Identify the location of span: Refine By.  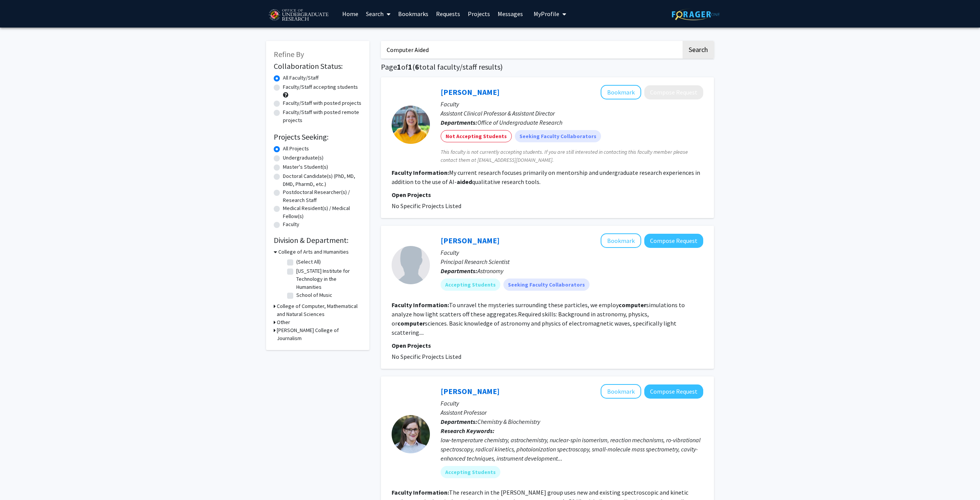
(289, 54).